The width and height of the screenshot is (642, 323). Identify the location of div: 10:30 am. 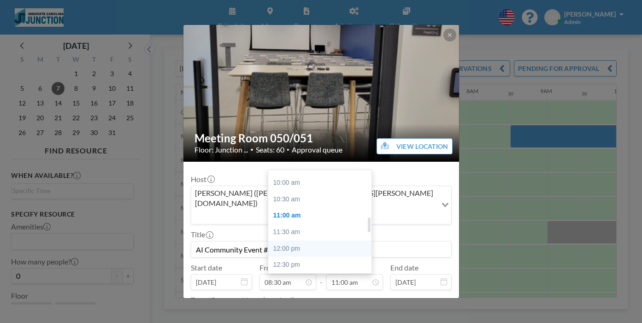
(320, 200).